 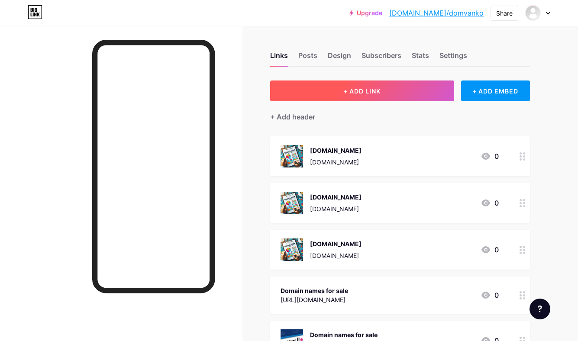 What do you see at coordinates (362, 91) in the screenshot?
I see `span: + ADD LINK` at bounding box center [362, 91].